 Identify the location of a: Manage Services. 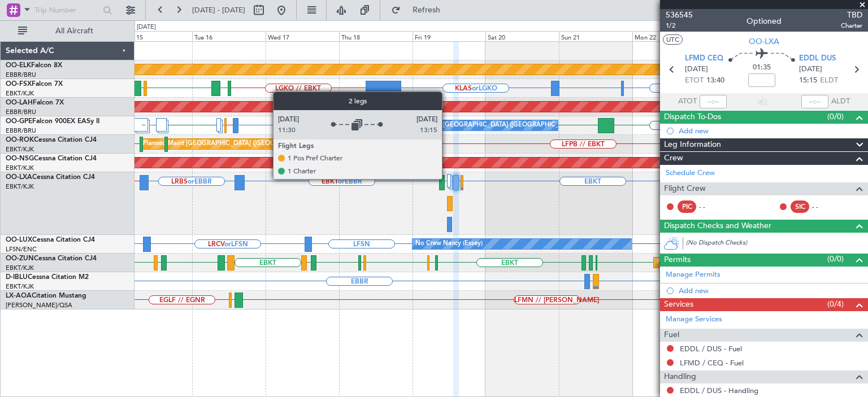
(694, 320).